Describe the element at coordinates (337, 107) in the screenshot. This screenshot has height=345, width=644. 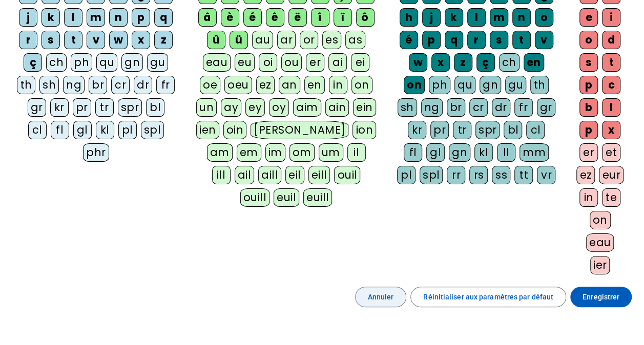
I see `div: ain` at that location.